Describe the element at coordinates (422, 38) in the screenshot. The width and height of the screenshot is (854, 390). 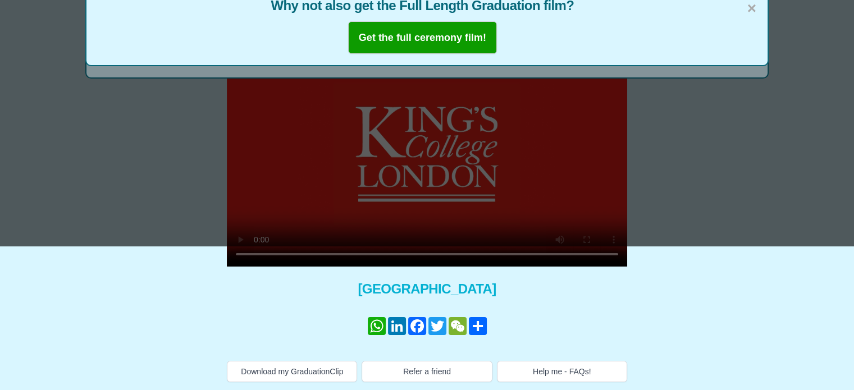
I see `b: Get the full ceremony film!` at that location.